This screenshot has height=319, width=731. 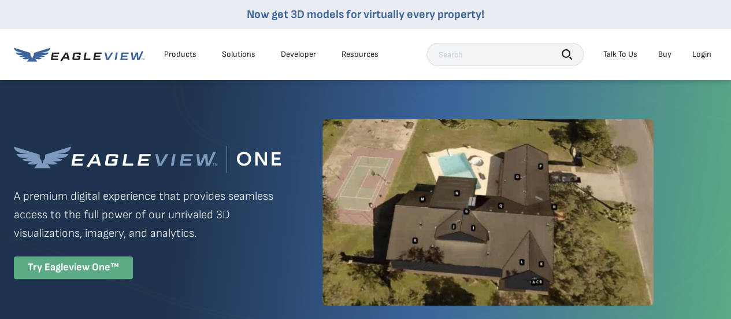 What do you see at coordinates (702, 54) in the screenshot?
I see `div: Login` at bounding box center [702, 54].